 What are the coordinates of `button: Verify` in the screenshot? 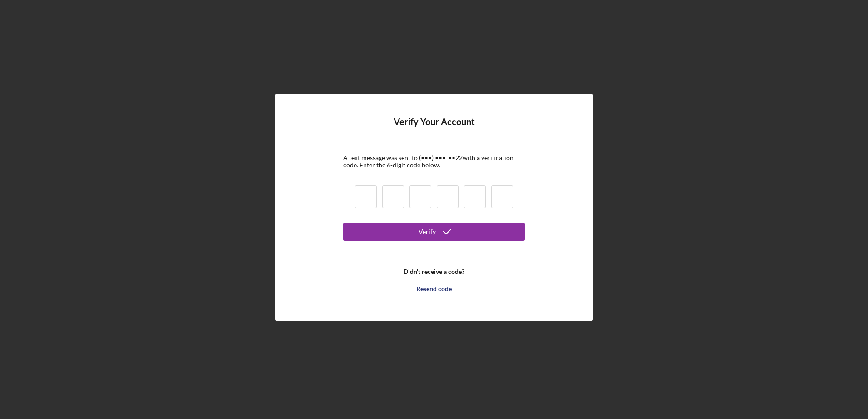 It's located at (434, 232).